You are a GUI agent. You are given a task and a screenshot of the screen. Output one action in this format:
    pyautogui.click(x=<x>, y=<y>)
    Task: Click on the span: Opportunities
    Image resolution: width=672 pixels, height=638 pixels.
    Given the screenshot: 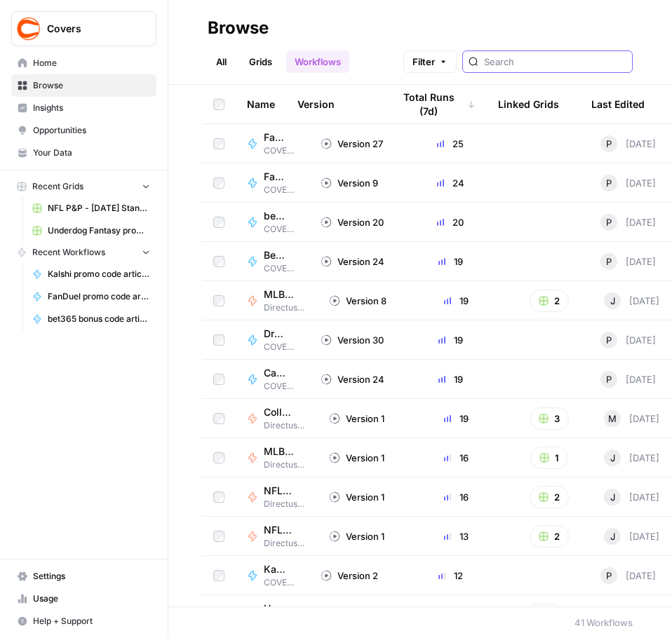 What is the action you would take?
    pyautogui.click(x=91, y=130)
    